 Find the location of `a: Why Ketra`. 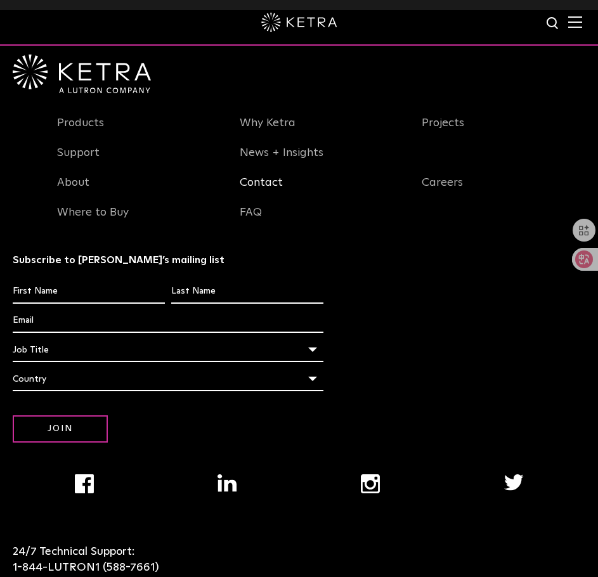

a: Why Ketra is located at coordinates (267, 131).